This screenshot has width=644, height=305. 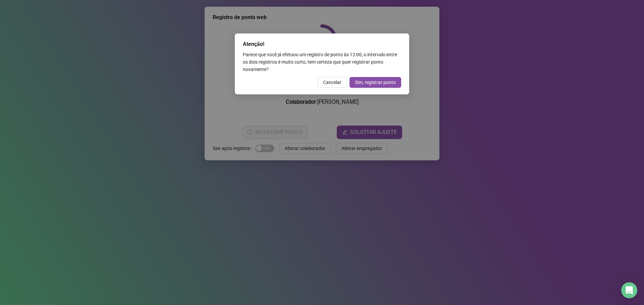 What do you see at coordinates (322, 62) in the screenshot?
I see `div: Parece que você já efetuou um registro de ponto às 12:00 , o intervalo entre os dois registros é ...` at bounding box center [322, 62].